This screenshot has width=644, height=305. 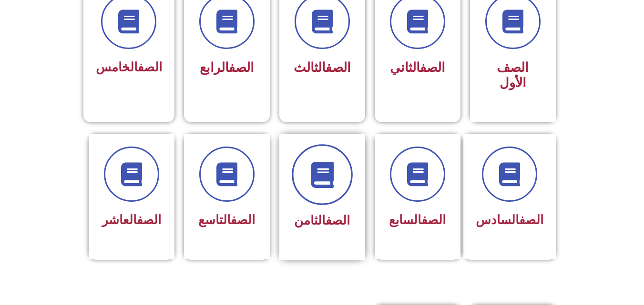 What do you see at coordinates (512, 75) in the screenshot?
I see `span: الصف الأول` at bounding box center [512, 75].